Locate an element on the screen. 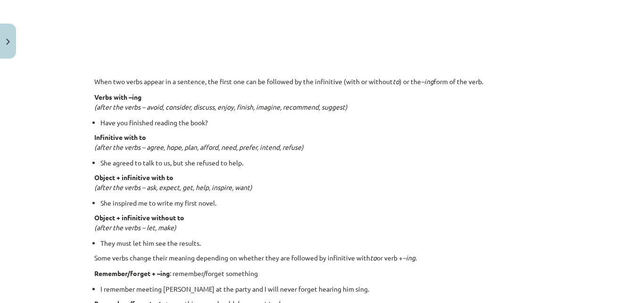 The image size is (644, 303). strong: Object + infinitive without to is located at coordinates (140, 217).